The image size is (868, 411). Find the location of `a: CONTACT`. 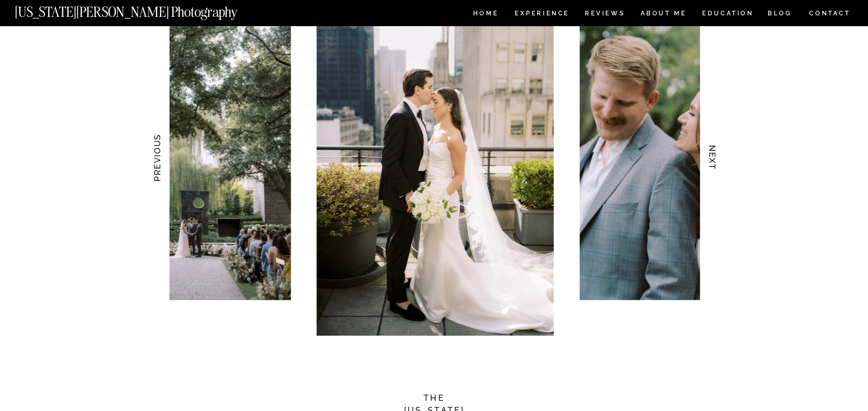

a: CONTACT is located at coordinates (829, 13).